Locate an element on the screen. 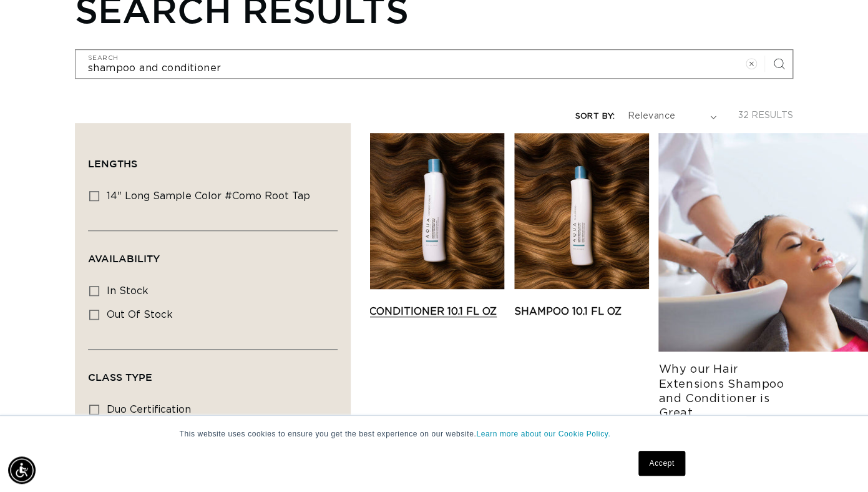 This screenshot has width=868, height=492. input: Search is located at coordinates (434, 64).